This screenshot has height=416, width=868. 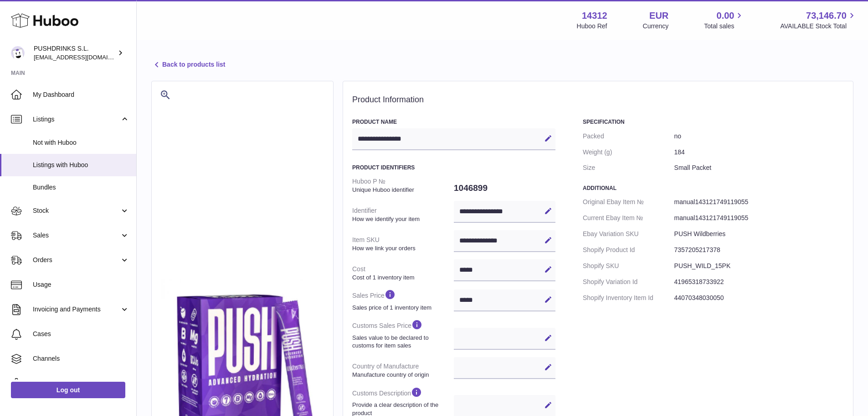 I want to click on dd: 1046899, so click(x=504, y=188).